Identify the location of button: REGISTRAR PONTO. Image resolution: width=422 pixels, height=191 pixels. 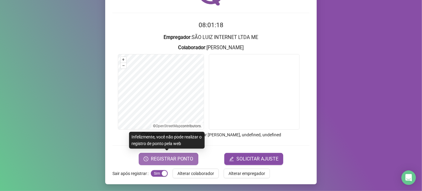
(168, 159).